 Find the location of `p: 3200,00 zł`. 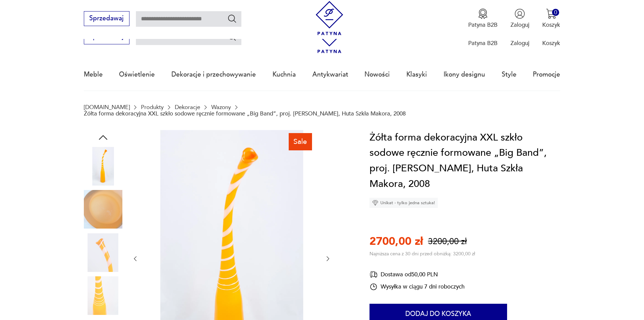

p: 3200,00 zł is located at coordinates (447, 241).